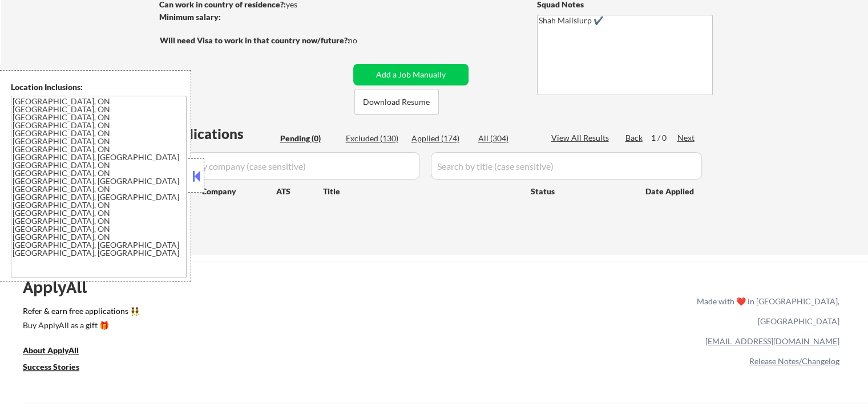 The width and height of the screenshot is (868, 416). I want to click on div: Next, so click(686, 138).